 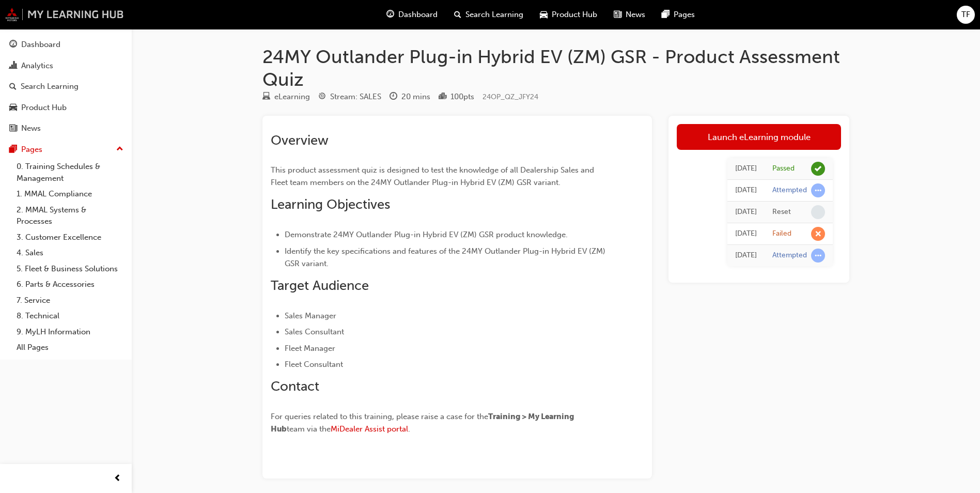 I want to click on div: Thu Mar 13 2025 10:56:41 GMT+1100 (Australian Eastern Daylight Time), so click(x=746, y=191).